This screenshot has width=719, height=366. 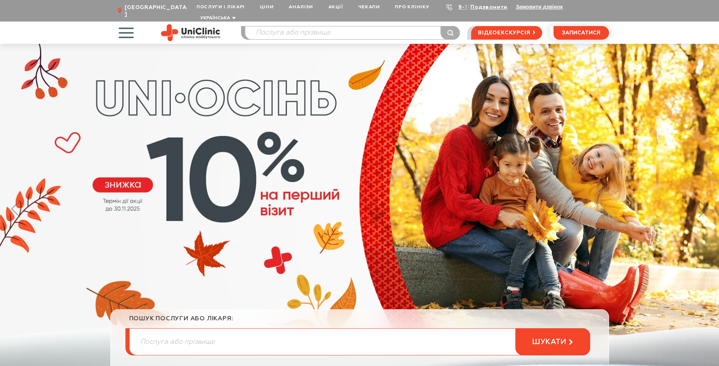 What do you see at coordinates (217, 18) in the screenshot?
I see `button: Українська` at bounding box center [217, 18].